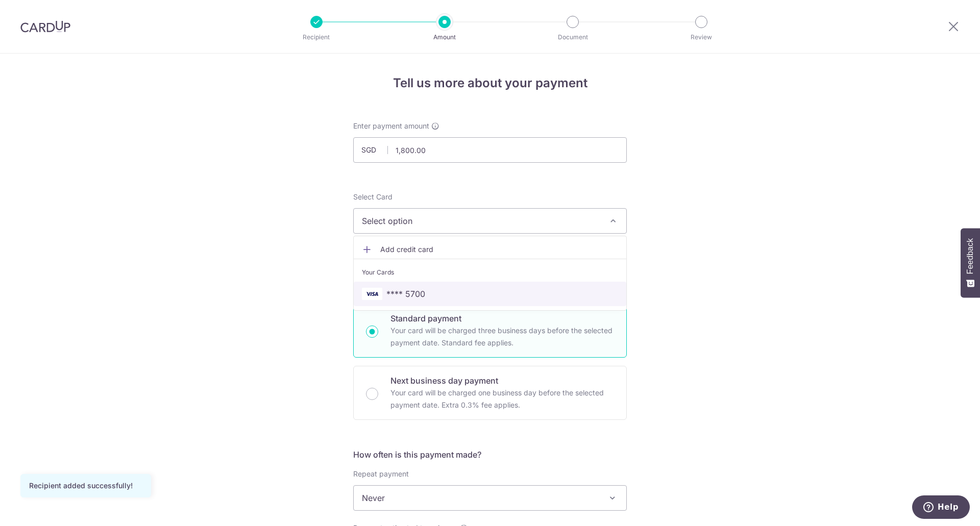 The image size is (980, 526). What do you see at coordinates (490, 150) in the screenshot?
I see `input: 0.00` at bounding box center [490, 150].